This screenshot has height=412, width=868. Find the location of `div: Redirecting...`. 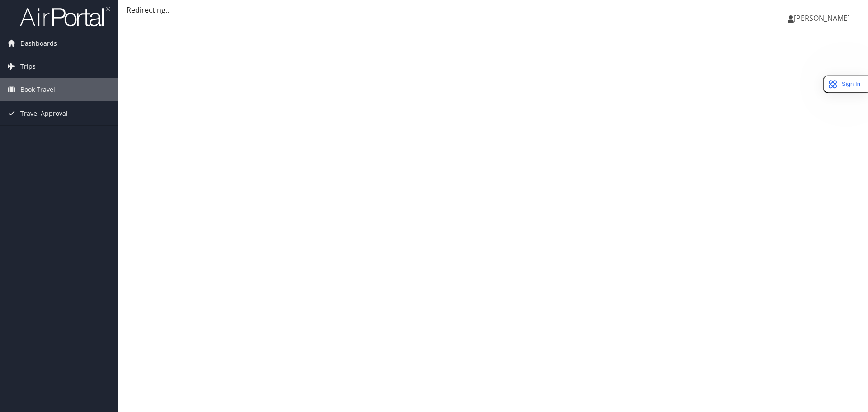

div: Redirecting... is located at coordinates (493, 10).